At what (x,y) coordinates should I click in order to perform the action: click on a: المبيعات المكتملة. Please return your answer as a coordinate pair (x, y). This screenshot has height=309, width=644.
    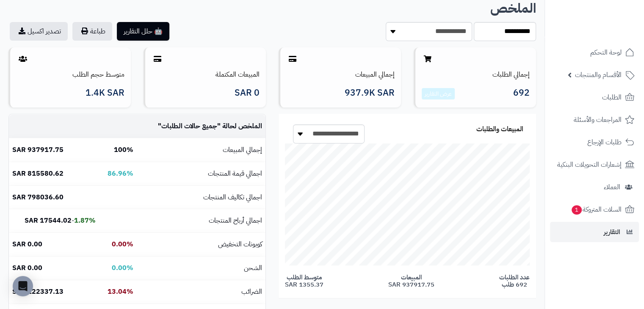
    Looking at the image, I should click on (237, 75).